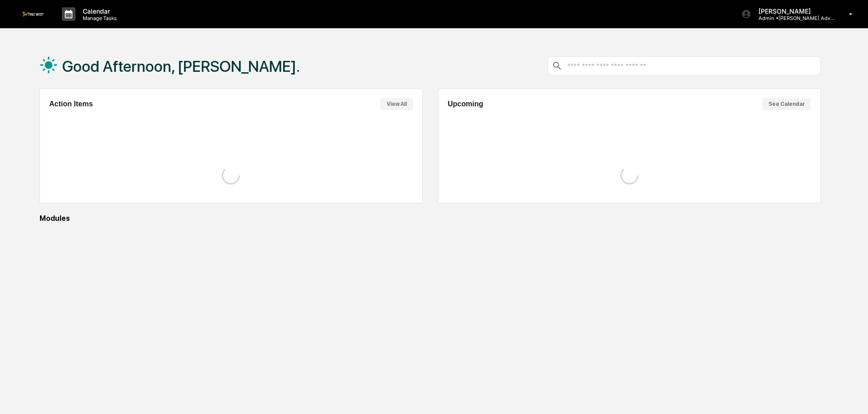 Image resolution: width=868 pixels, height=414 pixels. Describe the element at coordinates (787, 104) in the screenshot. I see `a: See Calendar` at that location.